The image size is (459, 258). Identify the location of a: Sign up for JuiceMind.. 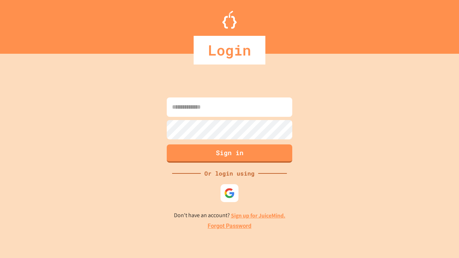
(258, 215).